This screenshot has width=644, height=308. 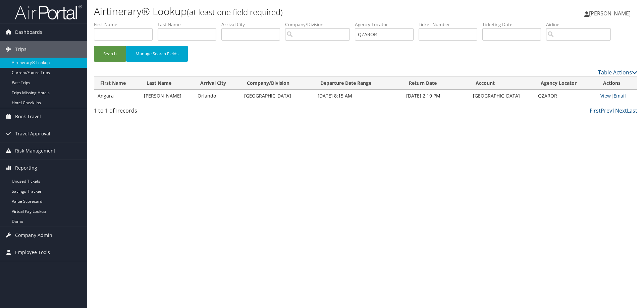 What do you see at coordinates (35, 151) in the screenshot?
I see `span: Risk Management` at bounding box center [35, 151].